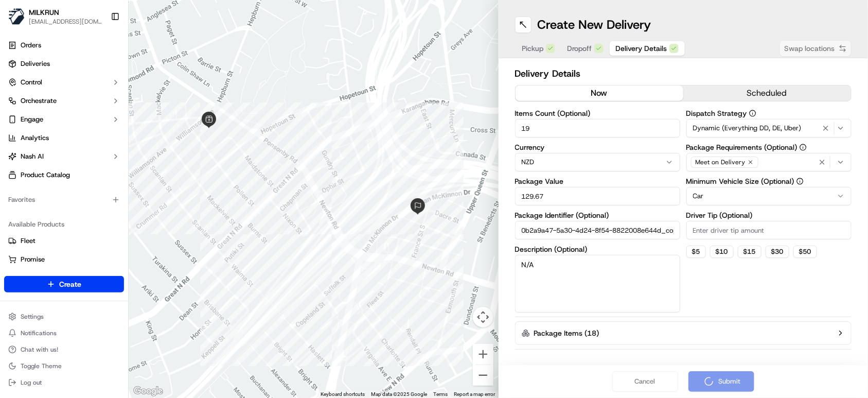 This screenshot has height=398, width=868. Describe the element at coordinates (64, 64) in the screenshot. I see `a: Deliveries` at that location.